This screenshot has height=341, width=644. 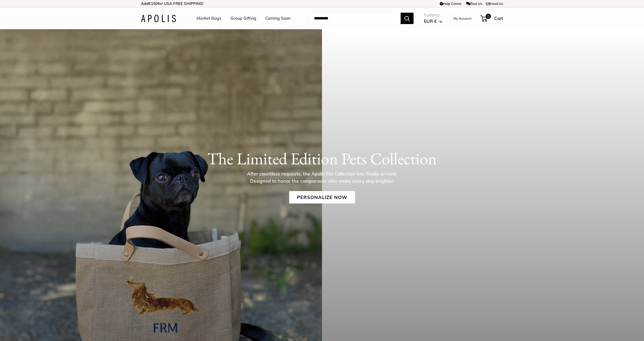 I want to click on a: My Account, so click(x=463, y=18).